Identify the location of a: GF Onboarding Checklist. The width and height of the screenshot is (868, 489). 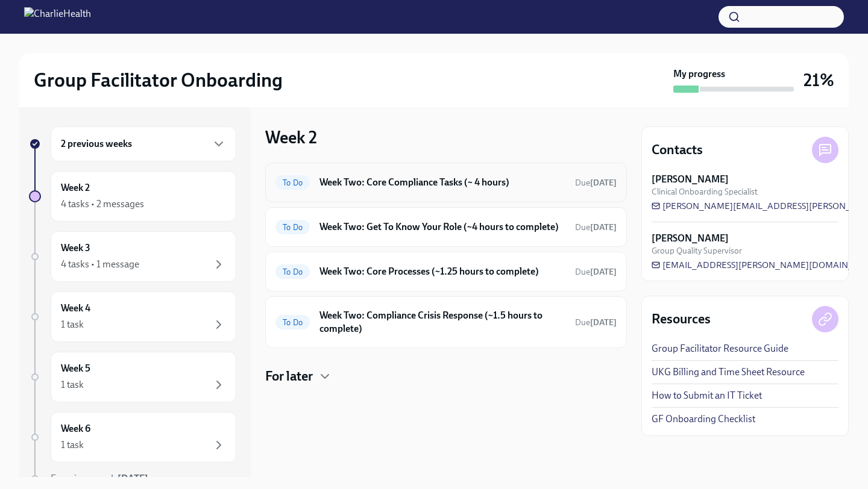
(704, 419).